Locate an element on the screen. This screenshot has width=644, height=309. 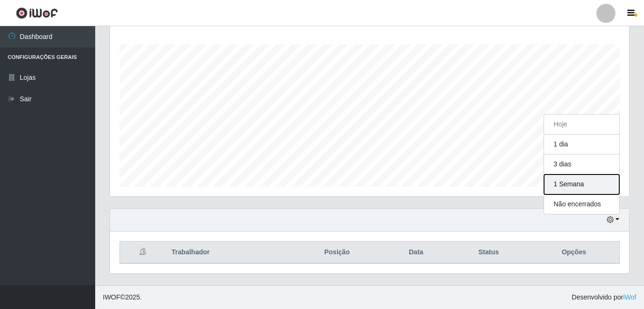
img: CoreUI Logo is located at coordinates (37, 13).